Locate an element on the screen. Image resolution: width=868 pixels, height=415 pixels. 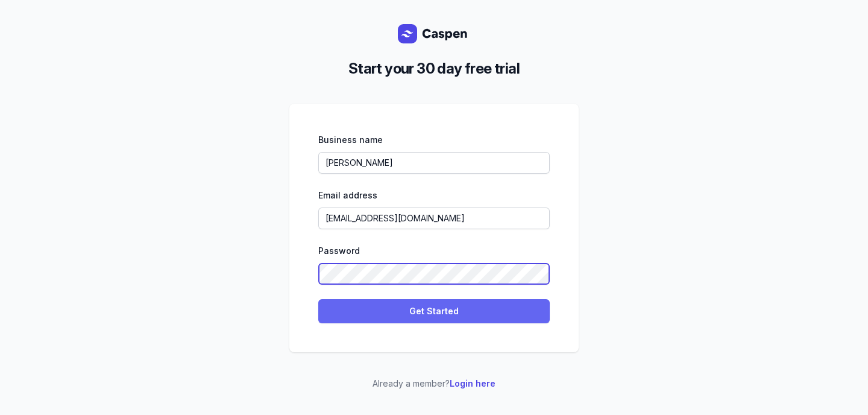
div: Business name is located at coordinates (434, 140).